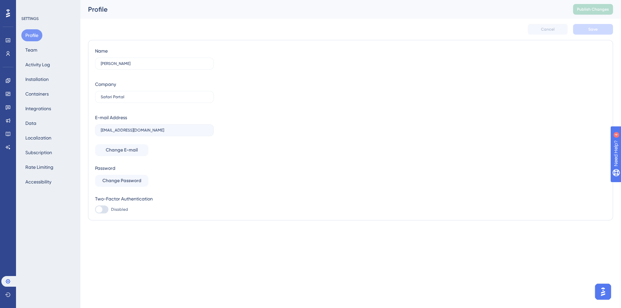 Image resolution: width=621 pixels, height=308 pixels. Describe the element at coordinates (38, 182) in the screenshot. I see `button: Accessibility` at that location.